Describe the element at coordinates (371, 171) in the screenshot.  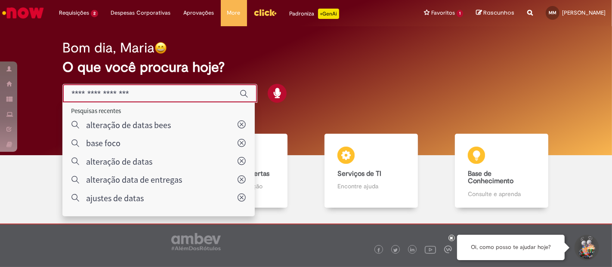
I see `a: Serviços de TI Encontre ajuda` at that location.